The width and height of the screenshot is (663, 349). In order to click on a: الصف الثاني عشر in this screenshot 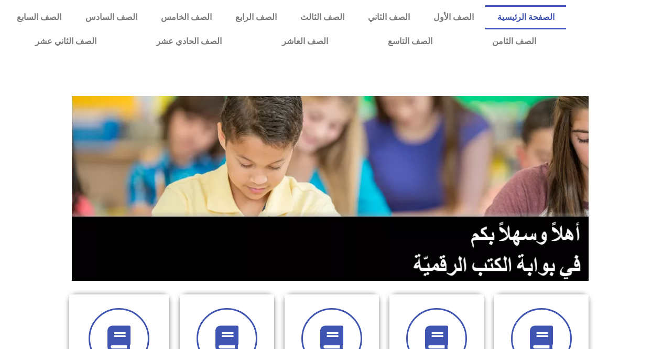, I will do `click(66, 41)`.